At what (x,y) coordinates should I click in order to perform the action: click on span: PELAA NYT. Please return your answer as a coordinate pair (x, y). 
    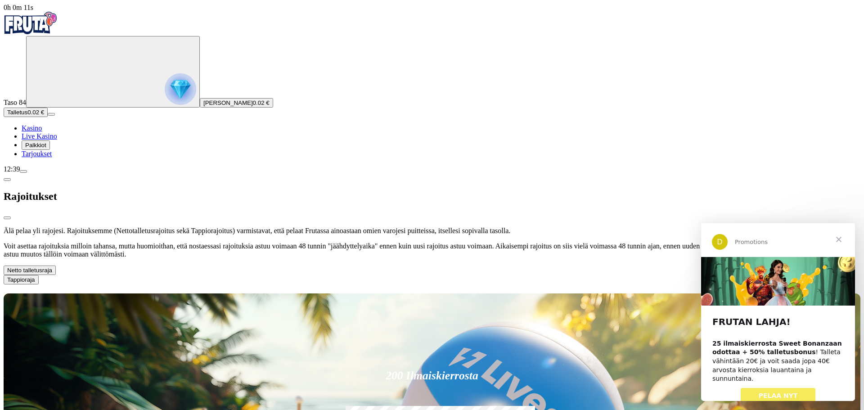
    Looking at the image, I should click on (77, 172).